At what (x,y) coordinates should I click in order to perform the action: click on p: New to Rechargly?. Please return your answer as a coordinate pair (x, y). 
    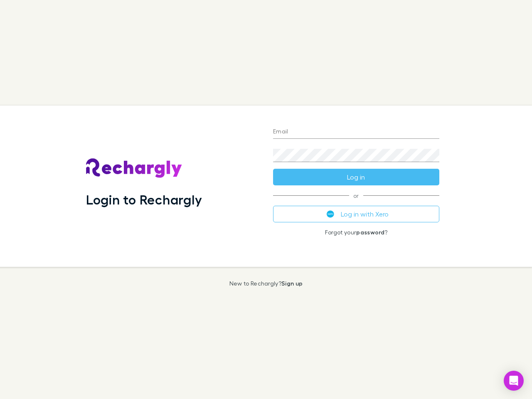
    Looking at the image, I should click on (266, 283).